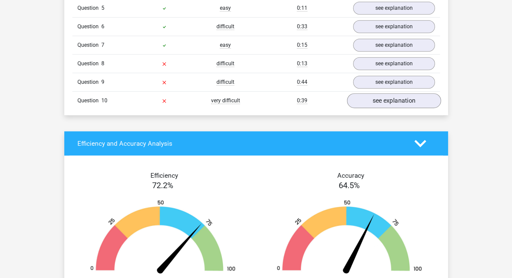 The image size is (512, 278). Describe the element at coordinates (103, 8) in the screenshot. I see `span: 5` at that location.